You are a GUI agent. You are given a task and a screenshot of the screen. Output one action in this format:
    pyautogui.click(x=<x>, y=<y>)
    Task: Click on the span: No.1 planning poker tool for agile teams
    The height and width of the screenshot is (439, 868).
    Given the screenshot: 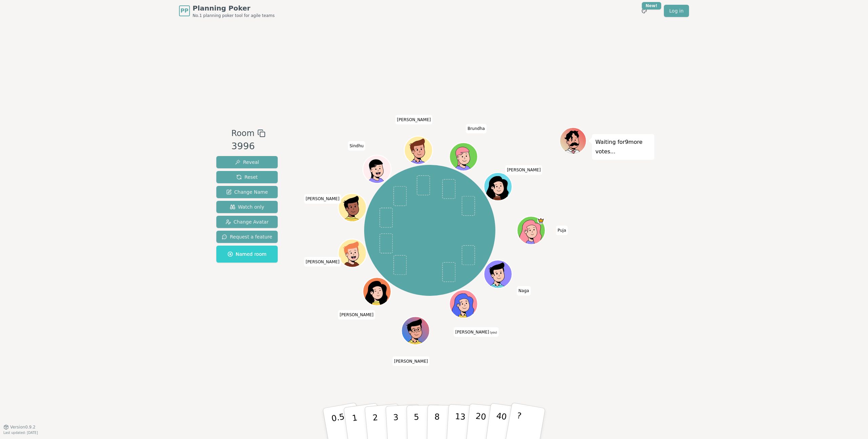 What is the action you would take?
    pyautogui.click(x=234, y=15)
    